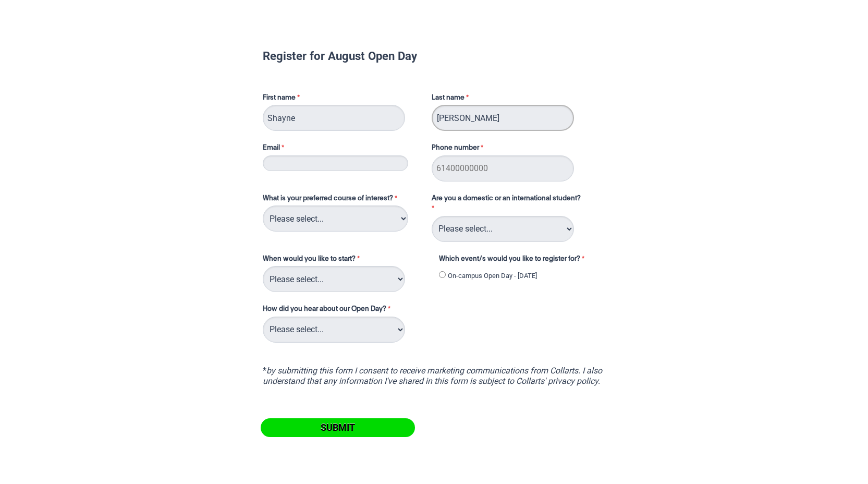  What do you see at coordinates (518, 260) in the screenshot?
I see `label: Which event/s would you like to register for?` at bounding box center [518, 260].